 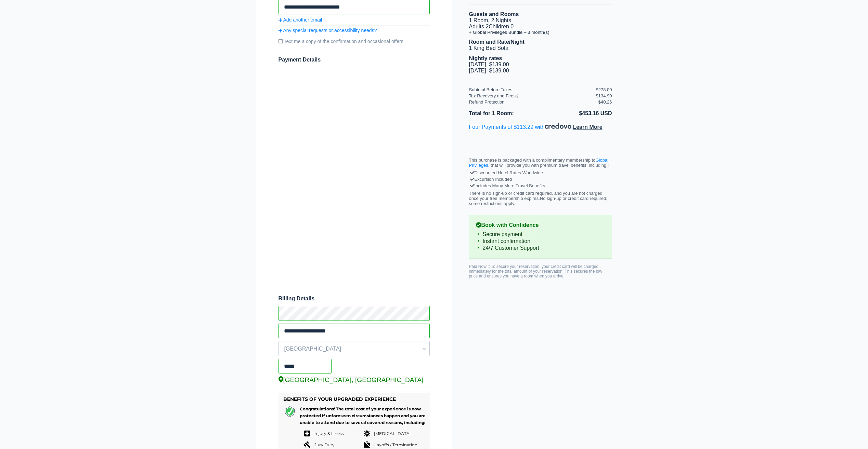 I want to click on b: Room and Rate/Night, so click(x=497, y=42).